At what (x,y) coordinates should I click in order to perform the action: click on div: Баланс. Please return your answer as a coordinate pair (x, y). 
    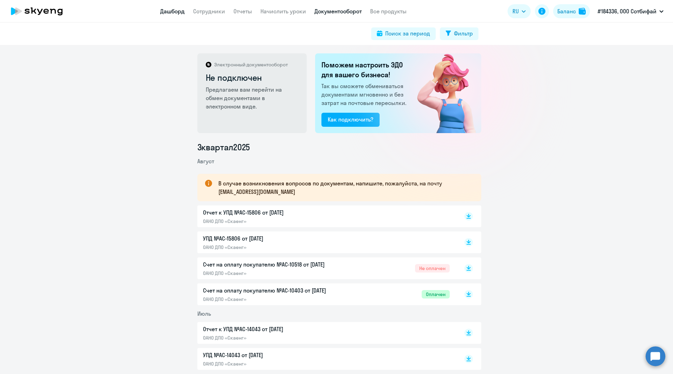
    Looking at the image, I should click on (567, 11).